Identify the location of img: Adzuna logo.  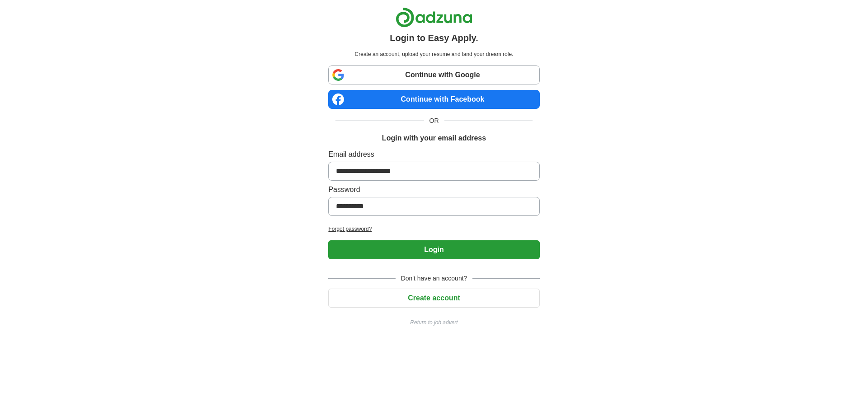
(434, 17).